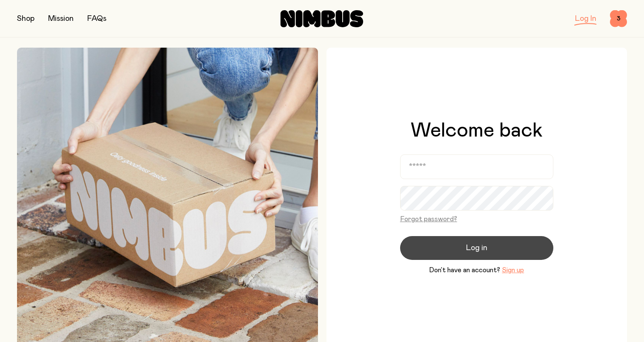 The width and height of the screenshot is (644, 342). What do you see at coordinates (476, 248) in the screenshot?
I see `button: Log in` at bounding box center [476, 248].